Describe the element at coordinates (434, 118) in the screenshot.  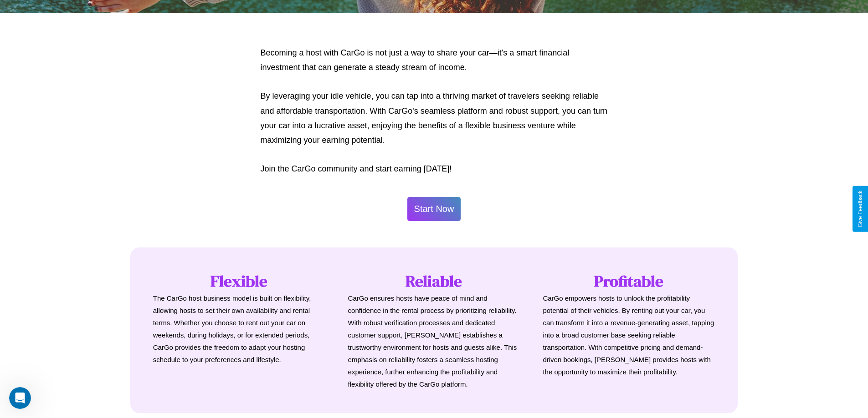
I see `p: By leveraging your idle vehicle, you can tap into a thriving market of travelers seeking reliable...` at that location.